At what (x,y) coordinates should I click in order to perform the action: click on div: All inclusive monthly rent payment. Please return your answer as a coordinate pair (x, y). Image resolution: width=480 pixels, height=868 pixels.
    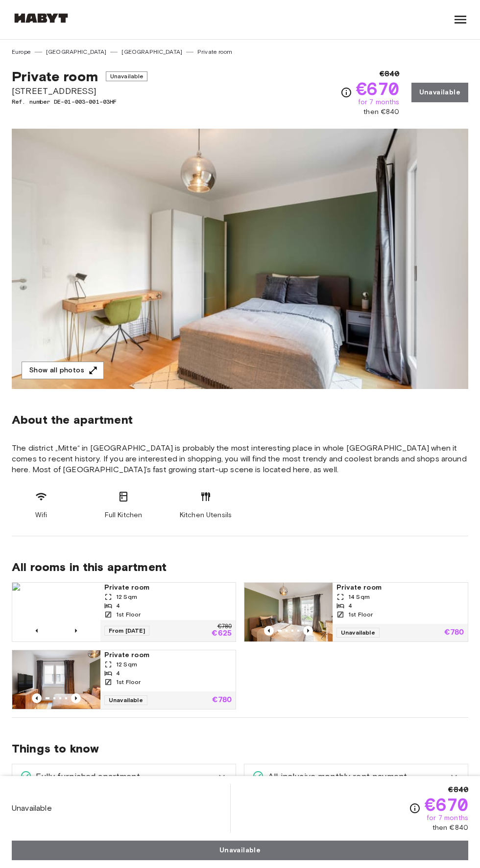
    Looking at the image, I should click on (356, 777).